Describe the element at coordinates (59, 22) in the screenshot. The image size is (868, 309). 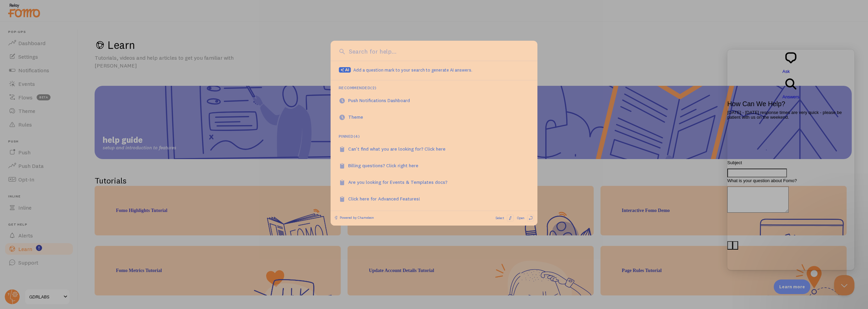
I see `span: Ask` at that location.